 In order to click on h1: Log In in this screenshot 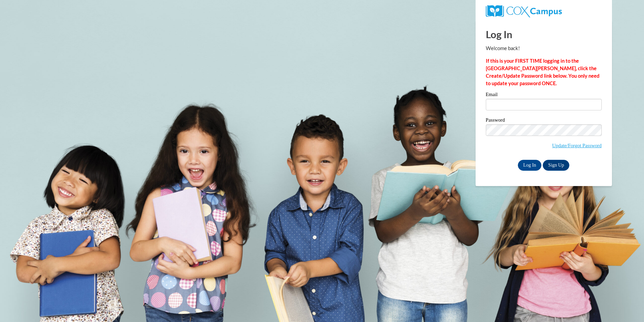, I will do `click(543, 34)`.